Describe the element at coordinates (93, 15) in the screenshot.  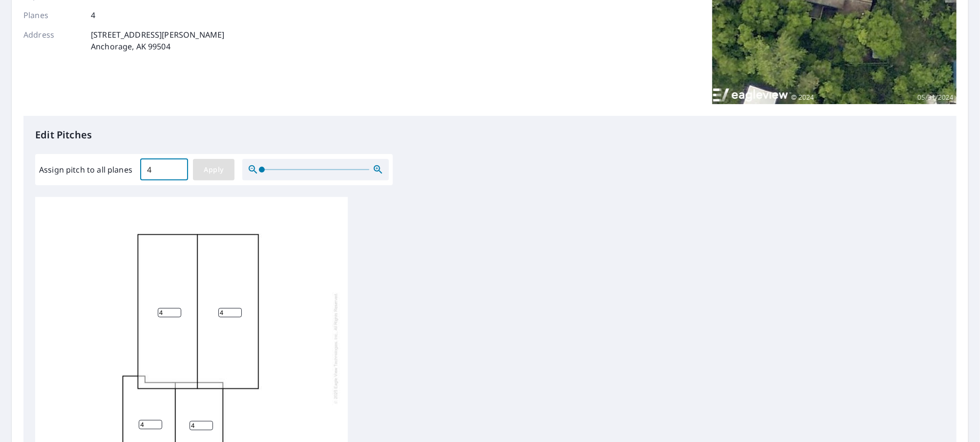
I see `p: 4` at that location.